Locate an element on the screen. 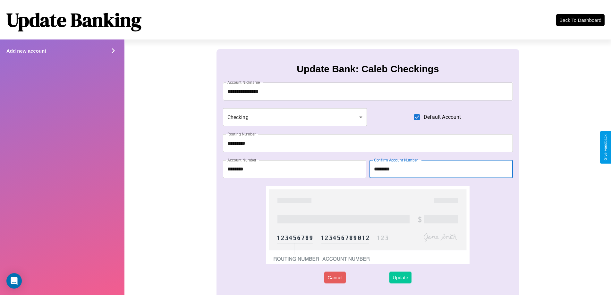 This screenshot has height=295, width=611. label: Routing Number is located at coordinates (241, 134).